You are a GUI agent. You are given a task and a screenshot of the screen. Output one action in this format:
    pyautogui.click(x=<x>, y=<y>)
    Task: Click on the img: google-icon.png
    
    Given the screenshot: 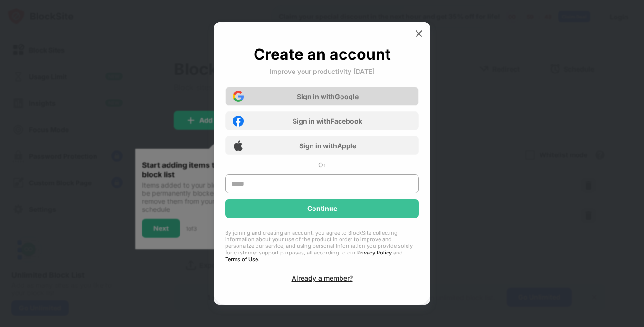 What is the action you would take?
    pyautogui.click(x=238, y=96)
    